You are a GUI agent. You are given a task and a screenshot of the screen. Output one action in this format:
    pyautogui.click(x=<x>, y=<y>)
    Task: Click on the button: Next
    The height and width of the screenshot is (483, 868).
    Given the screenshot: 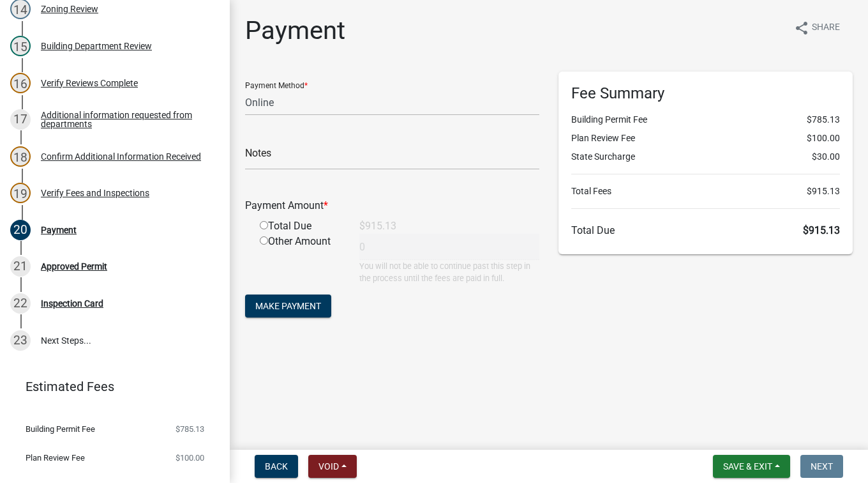 What is the action you would take?
    pyautogui.click(x=822, y=467)
    